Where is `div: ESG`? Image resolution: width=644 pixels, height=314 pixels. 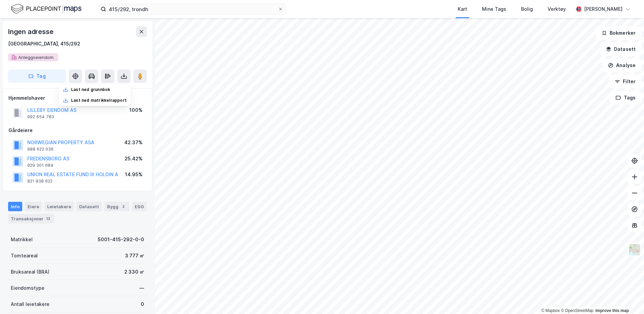
div: ESG is located at coordinates (139, 206).